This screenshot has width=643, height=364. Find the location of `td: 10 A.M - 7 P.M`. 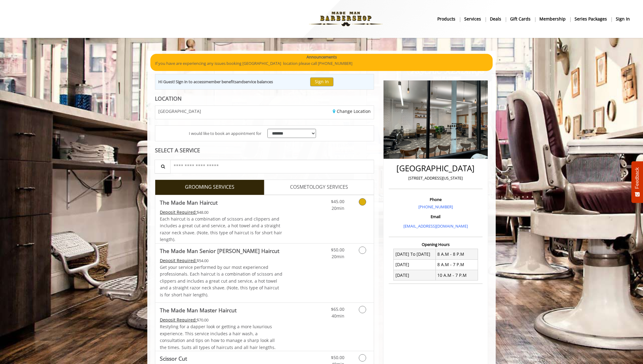

td: 10 A.M - 7 P.M is located at coordinates (457, 275).